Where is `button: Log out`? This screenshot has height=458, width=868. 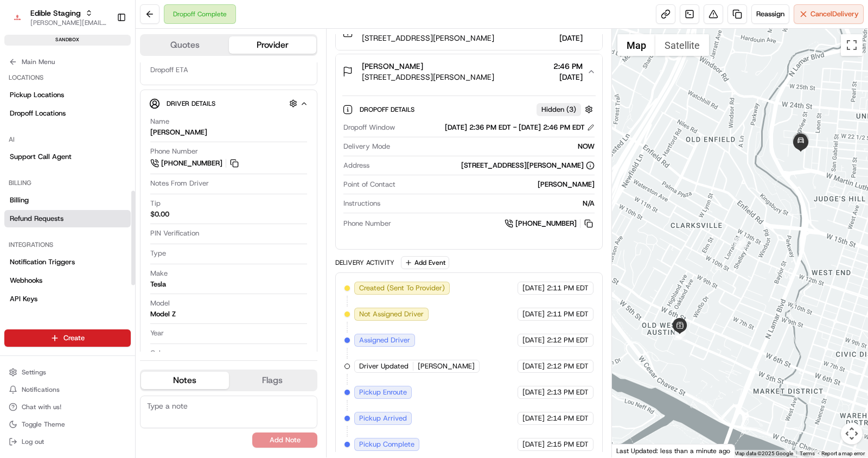
button: Log out is located at coordinates (68, 442).